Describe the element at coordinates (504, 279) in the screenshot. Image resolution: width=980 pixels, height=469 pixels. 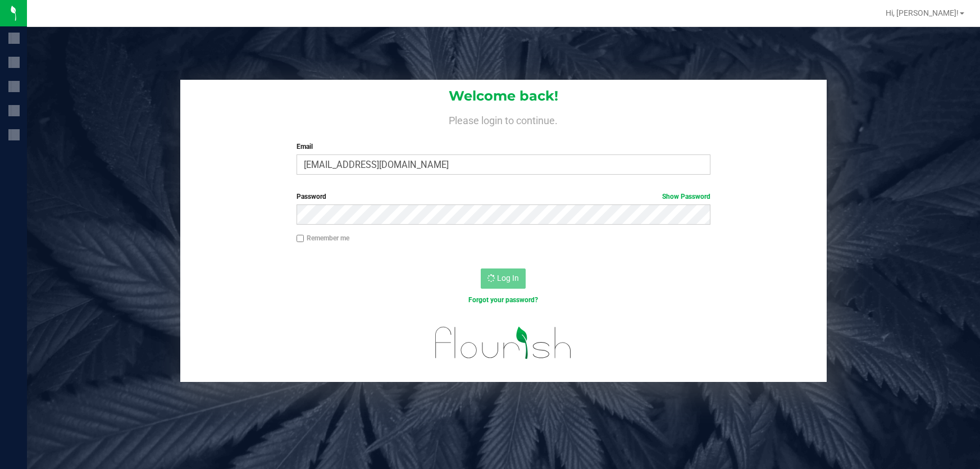
I see `button: Log In` at that location.